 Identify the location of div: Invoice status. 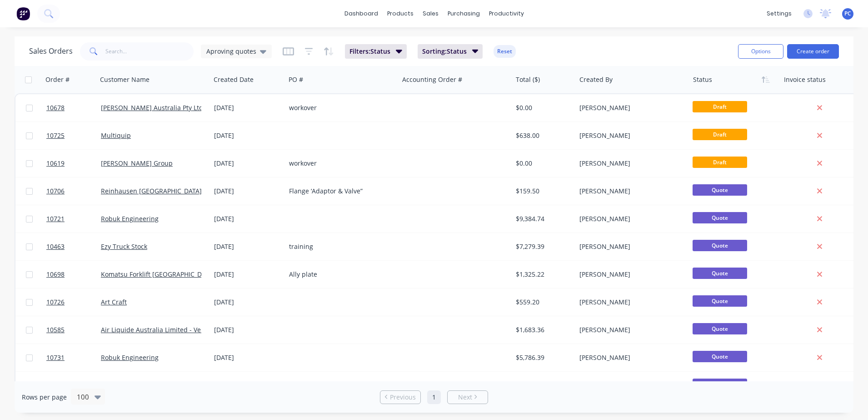
(805, 80).